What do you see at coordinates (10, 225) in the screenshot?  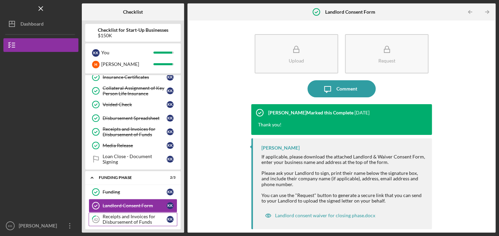 I see `text: KK` at bounding box center [10, 225].